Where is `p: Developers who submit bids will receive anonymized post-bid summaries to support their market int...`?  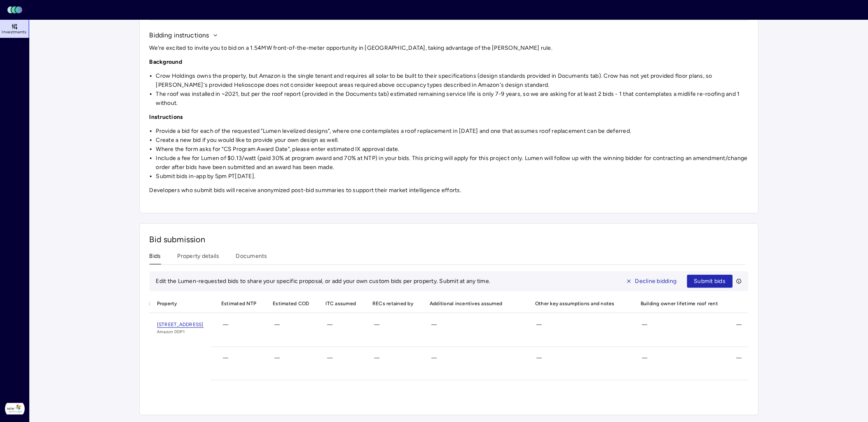 p: Developers who submit bids will receive anonymized post-bid summaries to support their market int... is located at coordinates (449, 191).